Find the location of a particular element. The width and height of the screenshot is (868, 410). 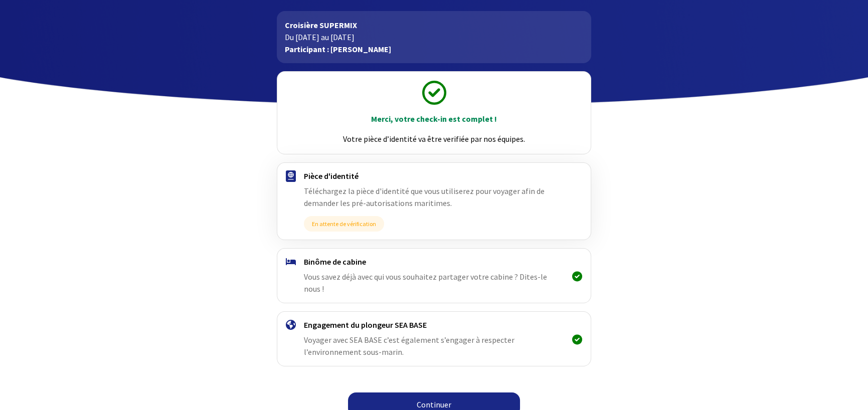

img: passport.svg is located at coordinates (290, 176).